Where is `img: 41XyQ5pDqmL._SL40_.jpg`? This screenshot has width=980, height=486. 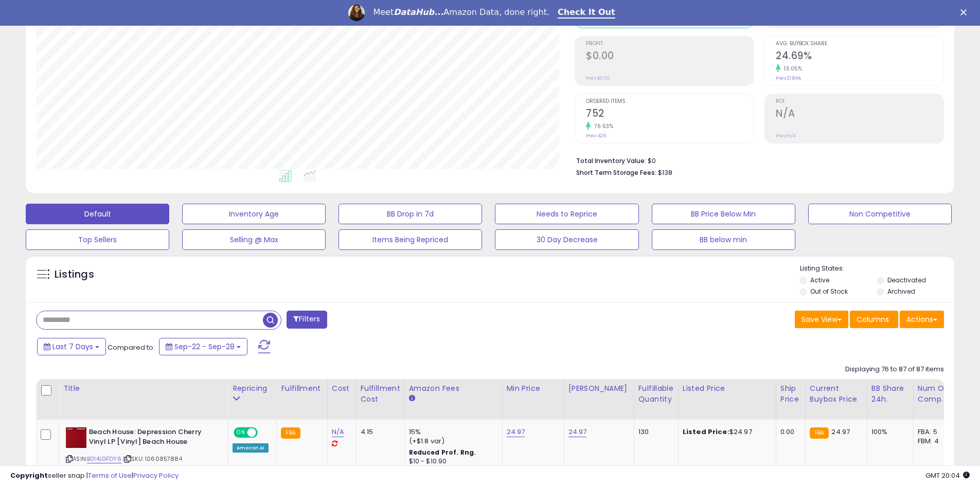 img: 41XyQ5pDqmL._SL40_.jpg is located at coordinates (76, 438).